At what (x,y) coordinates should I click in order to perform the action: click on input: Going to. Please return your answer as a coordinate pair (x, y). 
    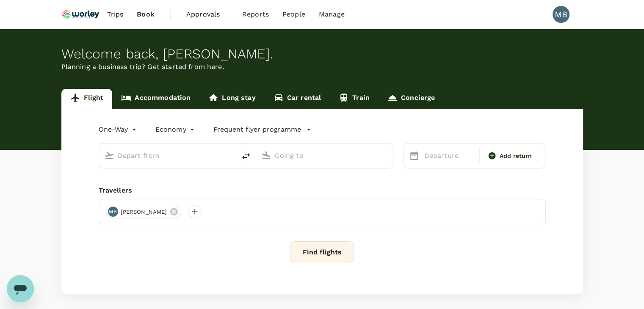
    Looking at the image, I should click on (325, 155).